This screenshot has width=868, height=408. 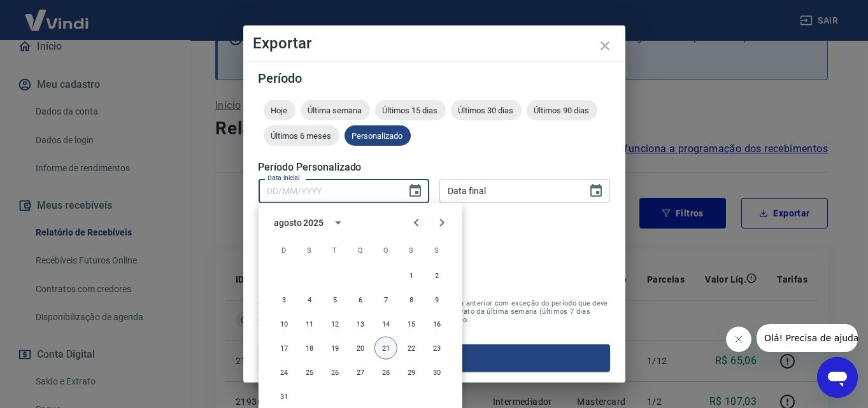 I want to click on h5: Período, so click(x=434, y=79).